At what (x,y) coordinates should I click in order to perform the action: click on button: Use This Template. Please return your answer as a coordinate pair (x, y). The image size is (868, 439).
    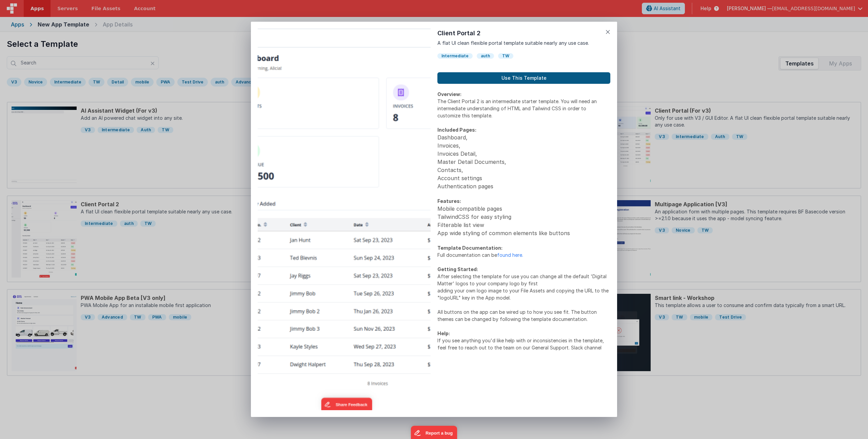
    Looking at the image, I should click on (524, 78).